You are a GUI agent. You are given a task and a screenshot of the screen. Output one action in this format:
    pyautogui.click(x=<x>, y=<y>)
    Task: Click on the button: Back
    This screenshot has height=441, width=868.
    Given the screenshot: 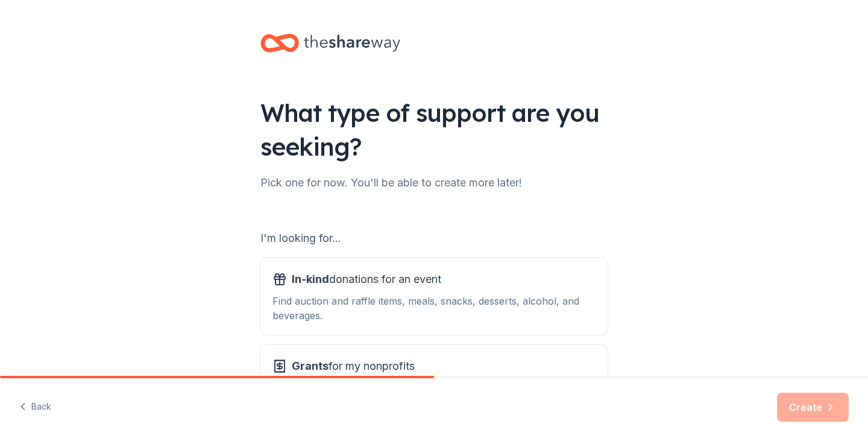 What is the action you would take?
    pyautogui.click(x=35, y=407)
    